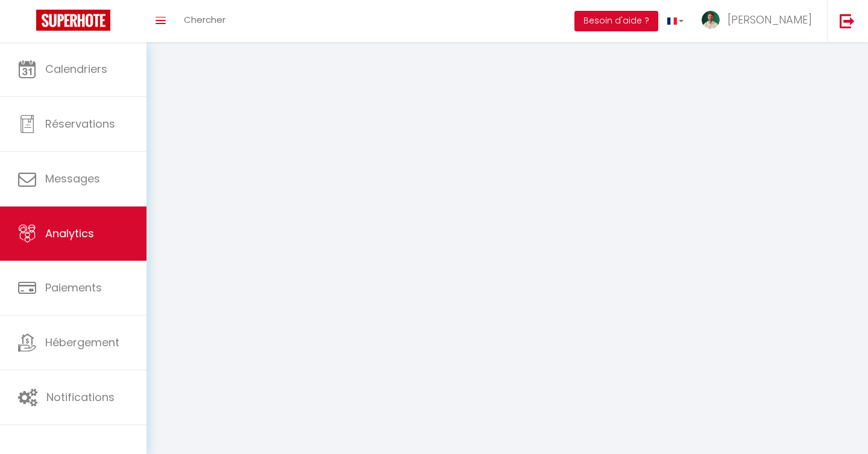 The image size is (868, 454). Describe the element at coordinates (76, 68) in the screenshot. I see `span: Calendriers` at that location.